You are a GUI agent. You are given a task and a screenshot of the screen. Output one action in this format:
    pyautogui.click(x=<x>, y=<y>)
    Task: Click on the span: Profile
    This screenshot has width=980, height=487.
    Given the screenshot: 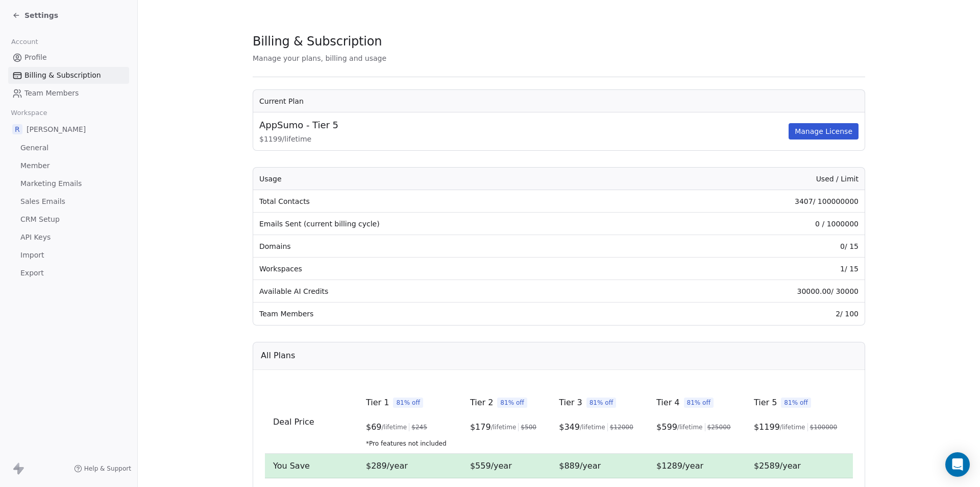 What is the action you would take?
    pyautogui.click(x=36, y=57)
    